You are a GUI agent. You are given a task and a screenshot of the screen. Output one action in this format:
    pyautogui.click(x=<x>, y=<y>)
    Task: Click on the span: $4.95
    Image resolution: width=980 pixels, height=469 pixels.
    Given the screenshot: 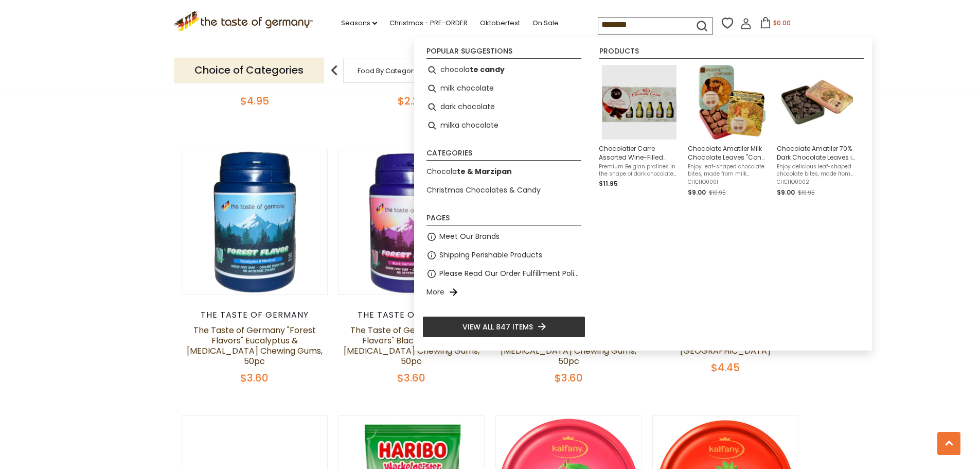 What is the action you would take?
    pyautogui.click(x=255, y=101)
    